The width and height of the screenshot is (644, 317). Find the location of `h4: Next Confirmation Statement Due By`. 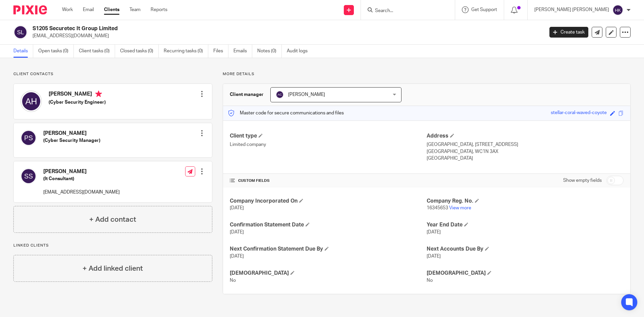

h4: Next Confirmation Statement Due By is located at coordinates (328, 249).